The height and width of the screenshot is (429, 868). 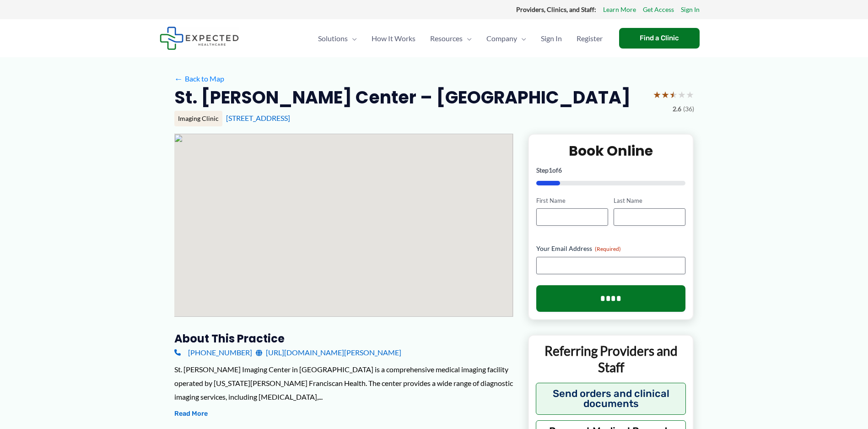 I want to click on a: Learn More, so click(x=619, y=10).